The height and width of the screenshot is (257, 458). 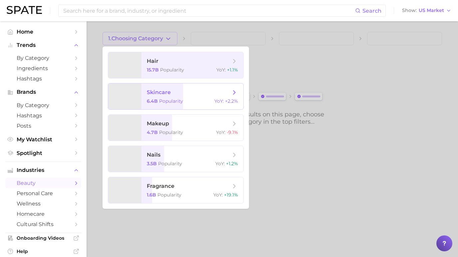 What do you see at coordinates (176, 128) in the screenshot?
I see `ul: 1.Choosing Category` at bounding box center [176, 128].